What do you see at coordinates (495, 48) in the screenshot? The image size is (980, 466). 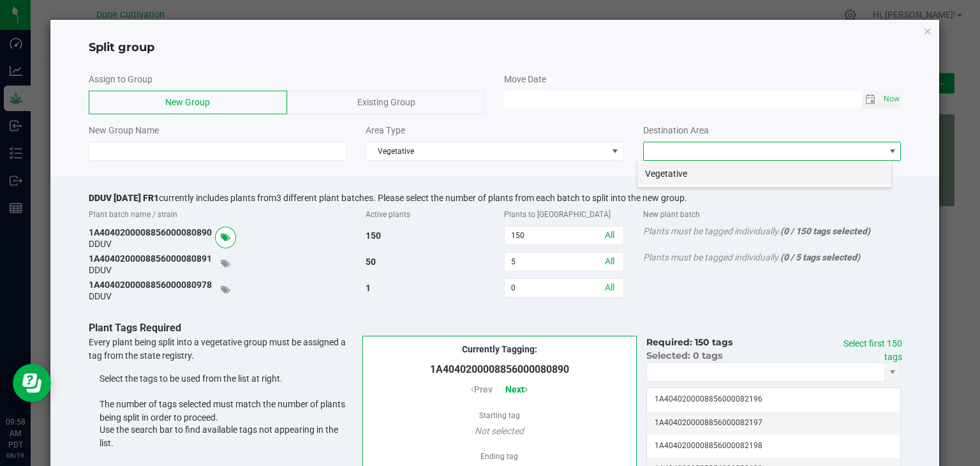 I see `h4: Split group` at bounding box center [495, 48].